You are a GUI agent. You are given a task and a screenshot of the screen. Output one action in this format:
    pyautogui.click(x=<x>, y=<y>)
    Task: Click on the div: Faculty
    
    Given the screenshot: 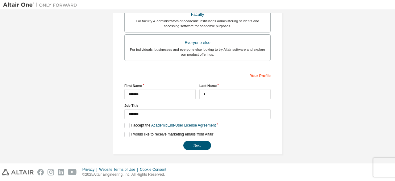 What is the action you would take?
    pyautogui.click(x=198, y=15)
    